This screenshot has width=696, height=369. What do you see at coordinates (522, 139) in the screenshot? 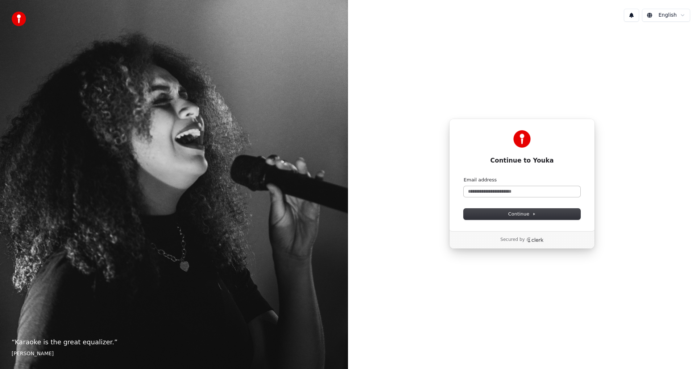
I see `img: Youka` at bounding box center [522, 139].